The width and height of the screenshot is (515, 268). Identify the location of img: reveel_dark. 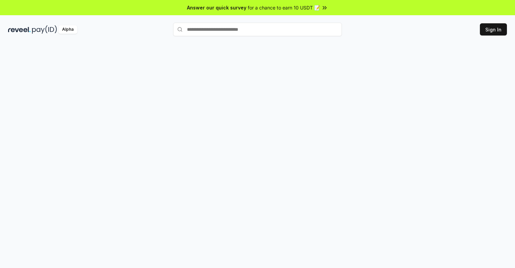
(19, 29).